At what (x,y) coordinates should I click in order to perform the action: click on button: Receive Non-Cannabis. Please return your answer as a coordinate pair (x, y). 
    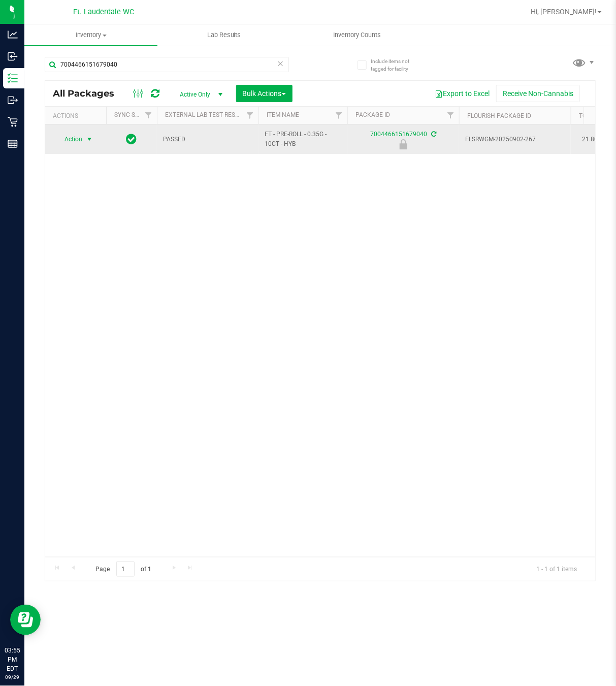
    Looking at the image, I should click on (538, 93).